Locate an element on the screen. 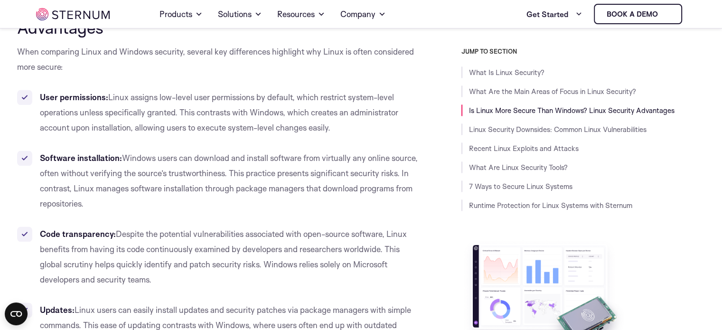 This screenshot has height=330, width=722. span: Windows users can download and install software from virtually any online source, often without v... is located at coordinates (229, 180).